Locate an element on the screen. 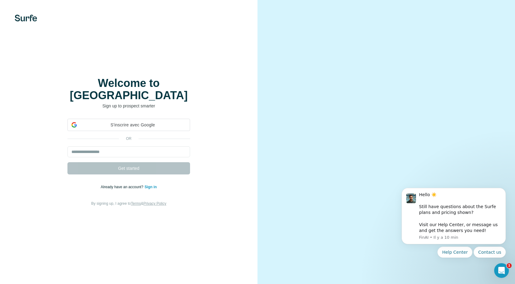 This screenshot has width=515, height=284. span: S'inscrire avec Google is located at coordinates (133, 125).